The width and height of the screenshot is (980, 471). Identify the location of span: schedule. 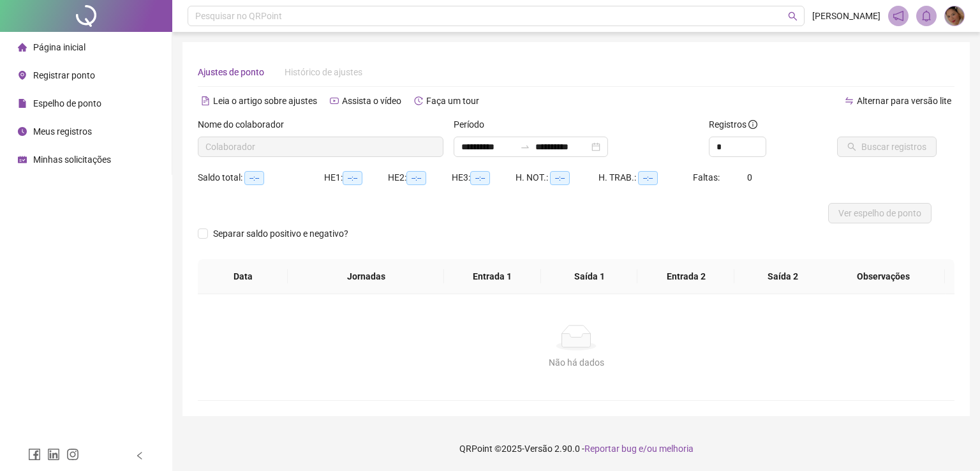
(23, 159).